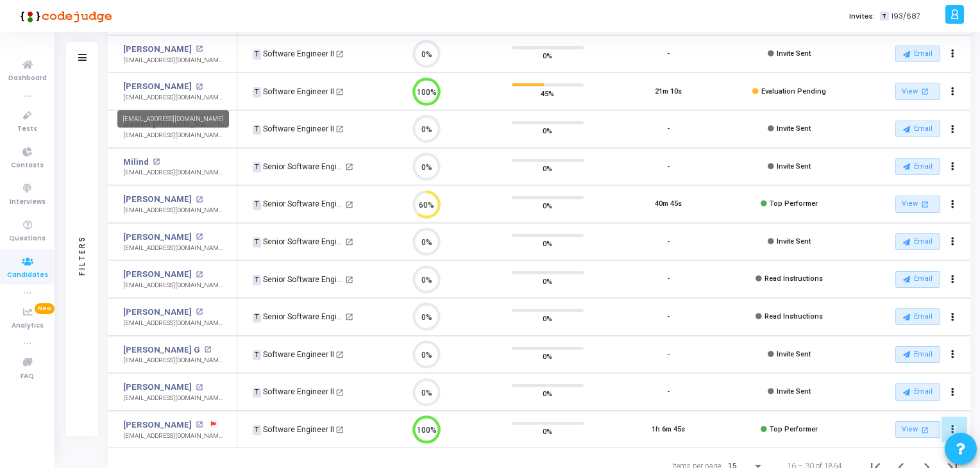 This screenshot has height=468, width=980. I want to click on div: Filters, so click(82, 255).